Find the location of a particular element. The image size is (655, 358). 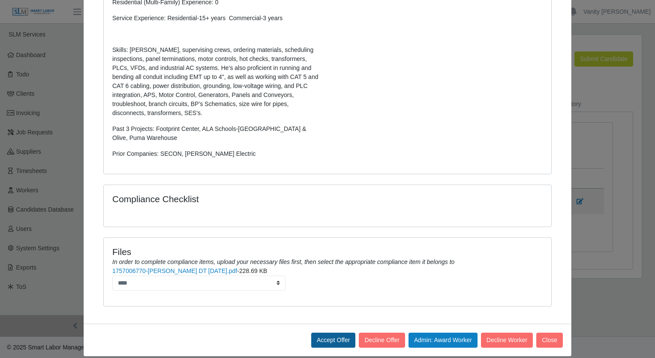

button: Admin: Award Worker is located at coordinates (443, 340).